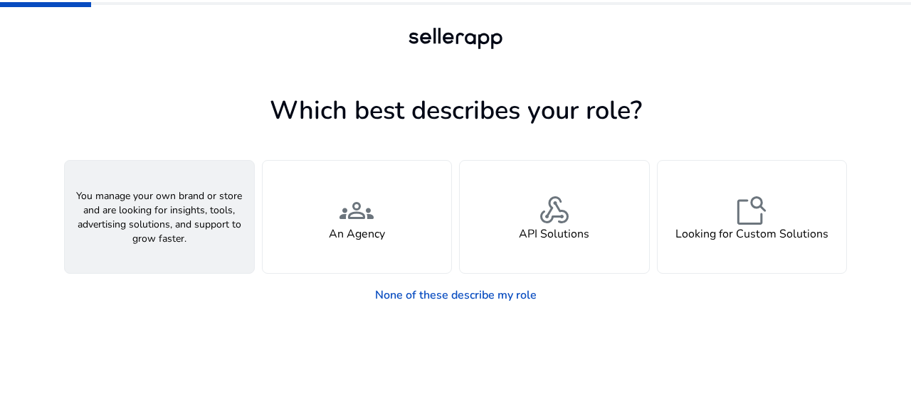 The image size is (911, 416). What do you see at coordinates (357, 234) in the screenshot?
I see `h4: An Agency` at bounding box center [357, 234].